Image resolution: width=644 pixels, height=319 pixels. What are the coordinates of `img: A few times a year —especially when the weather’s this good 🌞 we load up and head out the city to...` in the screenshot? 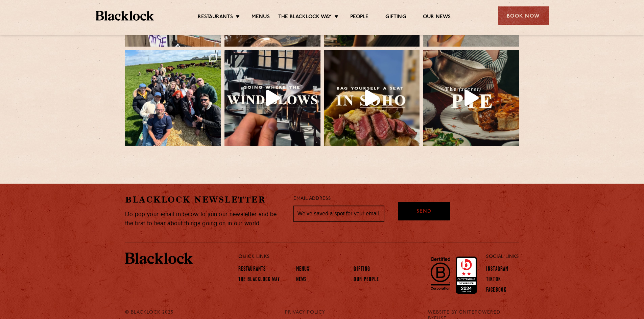 It's located at (173, 98).